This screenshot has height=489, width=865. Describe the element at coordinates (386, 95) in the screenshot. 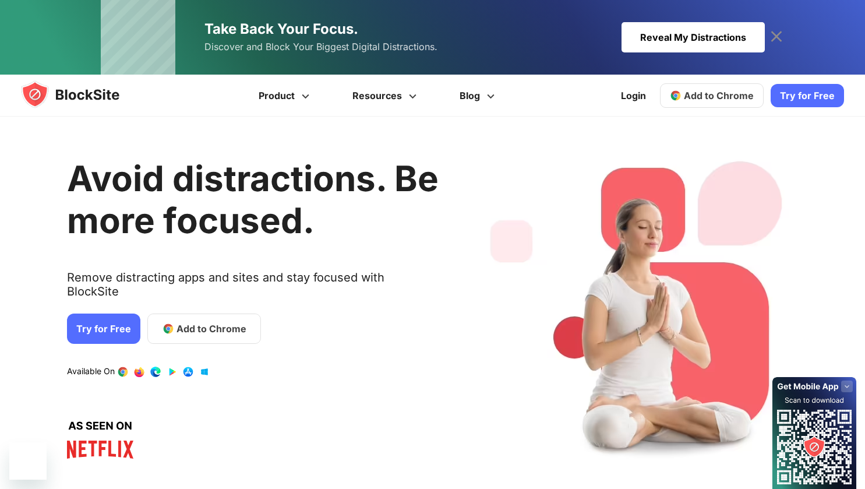

I see `a: Resources` at that location.